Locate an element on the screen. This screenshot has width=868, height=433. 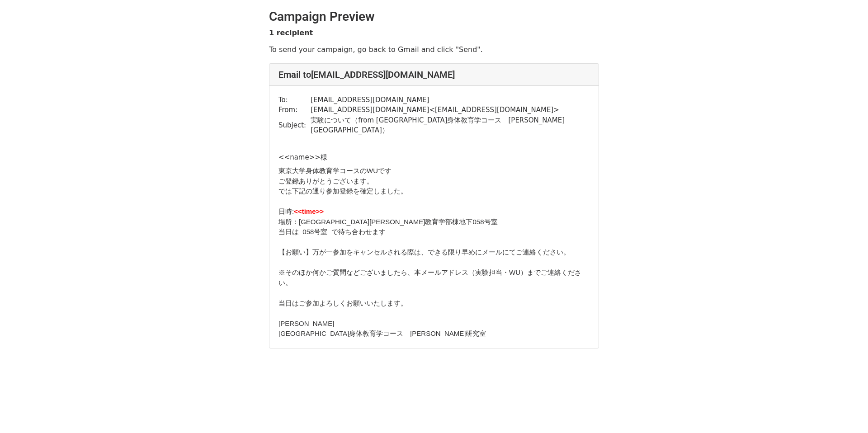
p: To send your campaign, go back to Gmail and click "Send". is located at coordinates (434, 49).